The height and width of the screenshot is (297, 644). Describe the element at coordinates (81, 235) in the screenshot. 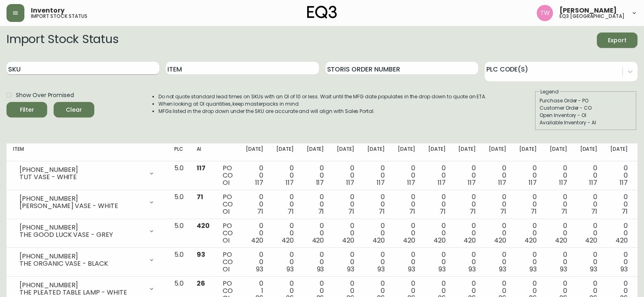

I see `div: THE GOOD LUCK VASE - GREY` at that location.